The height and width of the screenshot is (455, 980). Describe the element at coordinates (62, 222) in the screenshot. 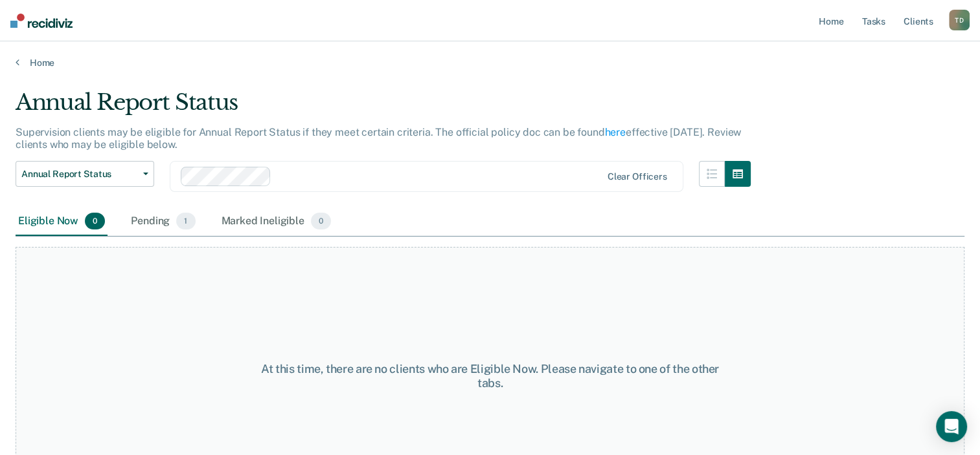

I see `div: Eligible Now0` at that location.